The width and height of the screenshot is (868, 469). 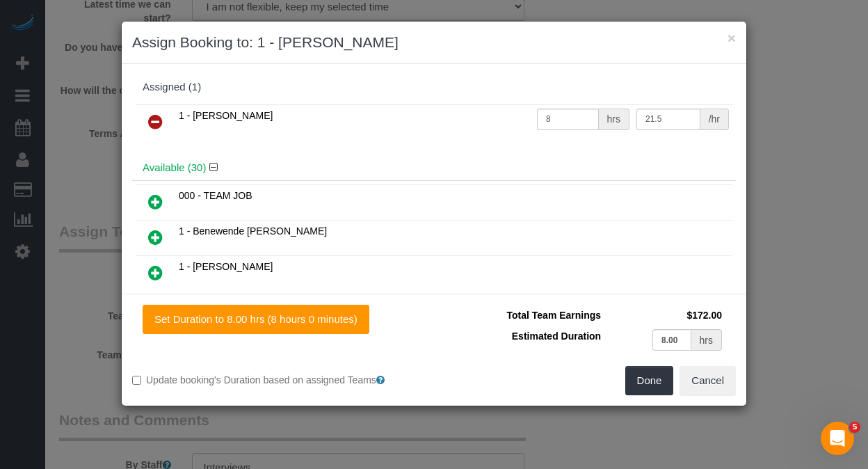 What do you see at coordinates (434, 87) in the screenshot?
I see `div: Assigned (1)` at bounding box center [434, 87].